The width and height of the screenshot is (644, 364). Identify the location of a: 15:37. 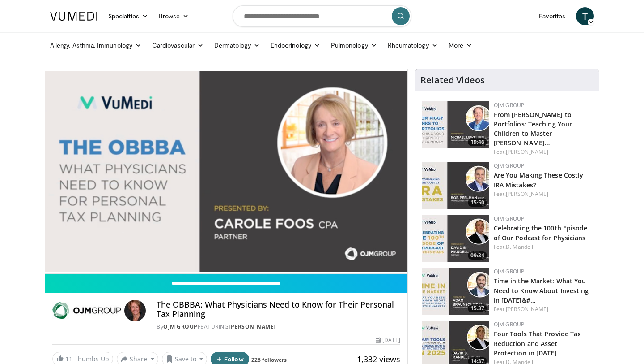
(456, 290).